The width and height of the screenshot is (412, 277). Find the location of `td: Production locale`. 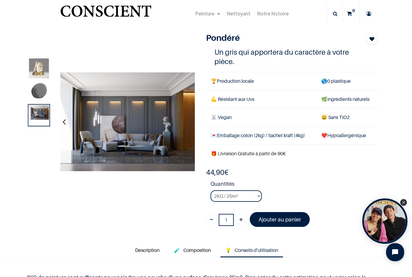

td: Production locale is located at coordinates (261, 81).